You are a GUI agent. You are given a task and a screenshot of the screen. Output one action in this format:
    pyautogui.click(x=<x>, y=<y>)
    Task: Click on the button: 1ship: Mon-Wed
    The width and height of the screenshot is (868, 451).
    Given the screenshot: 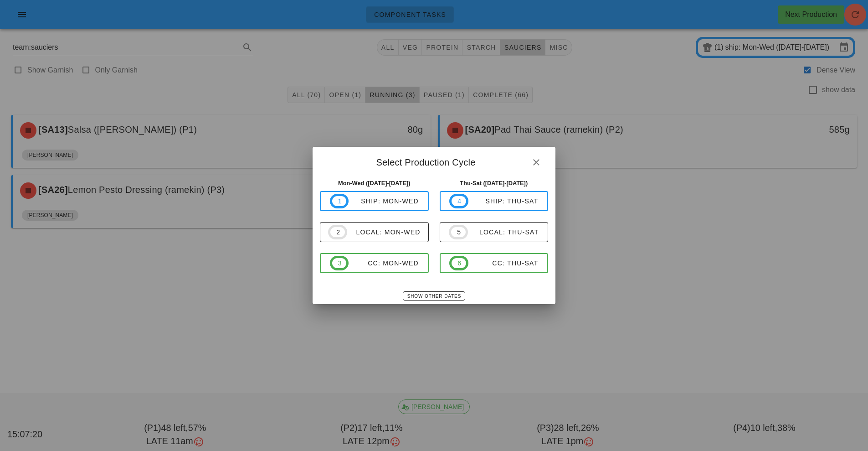 What is the action you would take?
    pyautogui.click(x=374, y=201)
    